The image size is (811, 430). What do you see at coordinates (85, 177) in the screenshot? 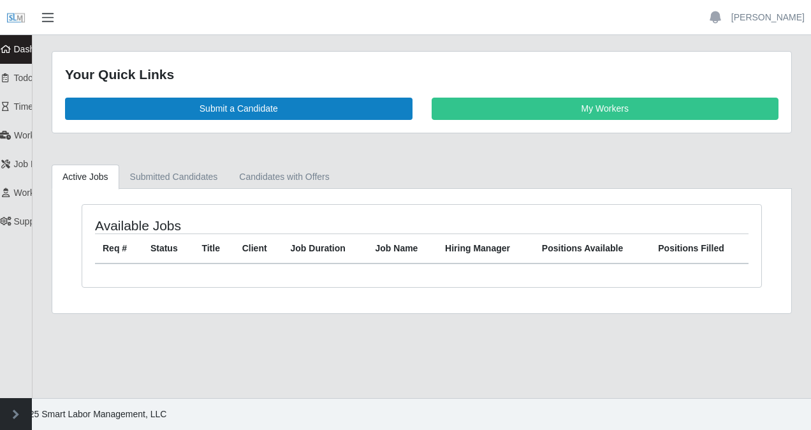
I see `a: Active Jobs` at bounding box center [85, 177].